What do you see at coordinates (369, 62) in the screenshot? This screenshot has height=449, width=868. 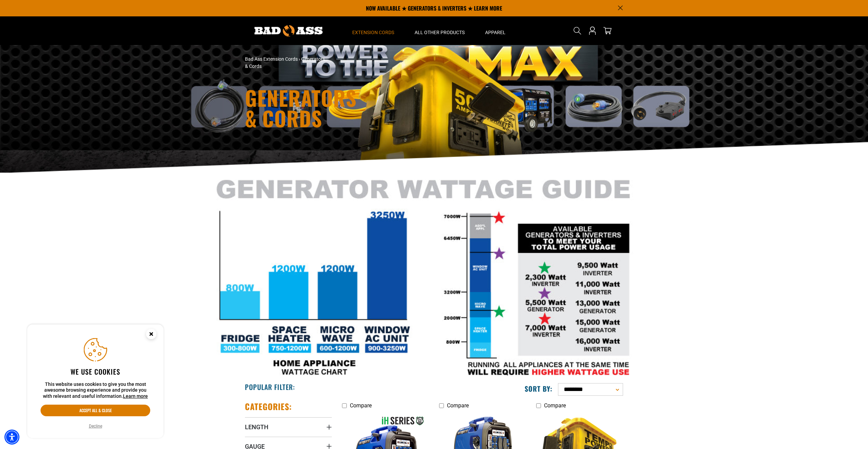 I see `nav: breadcrumbs` at bounding box center [369, 62].